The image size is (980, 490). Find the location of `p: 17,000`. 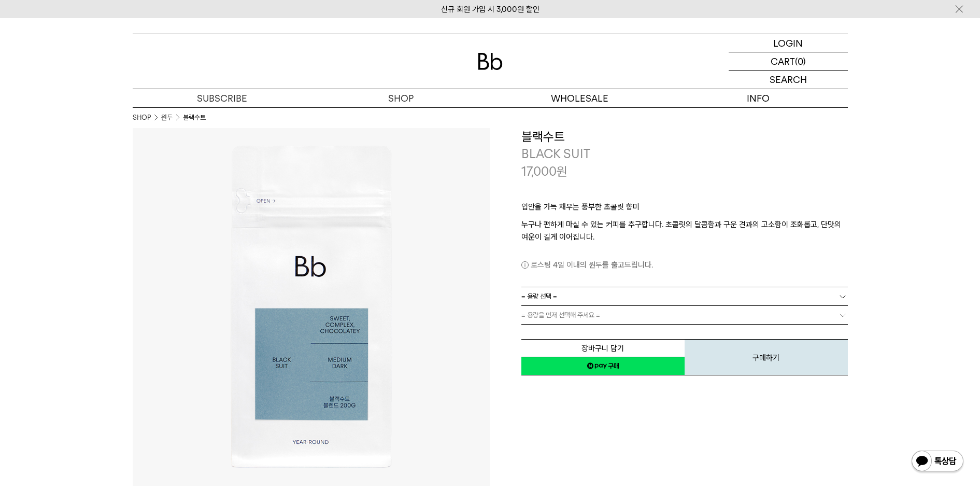

p: 17,000 is located at coordinates (544, 172).